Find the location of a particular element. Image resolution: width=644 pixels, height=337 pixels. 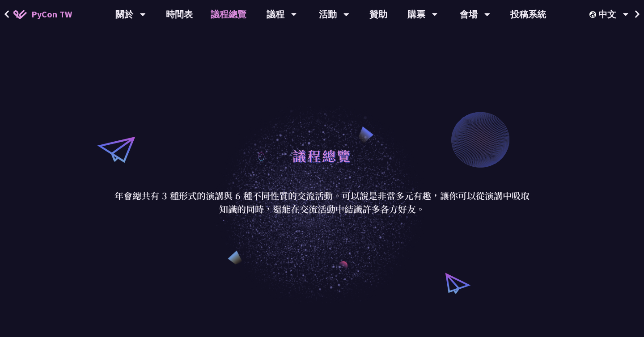

p: 年會總共有 3 種形式的演講與 6 種不同性質的交流活動。可以說是非常多元有趣，讓你可以從演講中吸取知識的同時，還能在交流活動中結識許多各方好友。 is located at coordinates (322, 202).